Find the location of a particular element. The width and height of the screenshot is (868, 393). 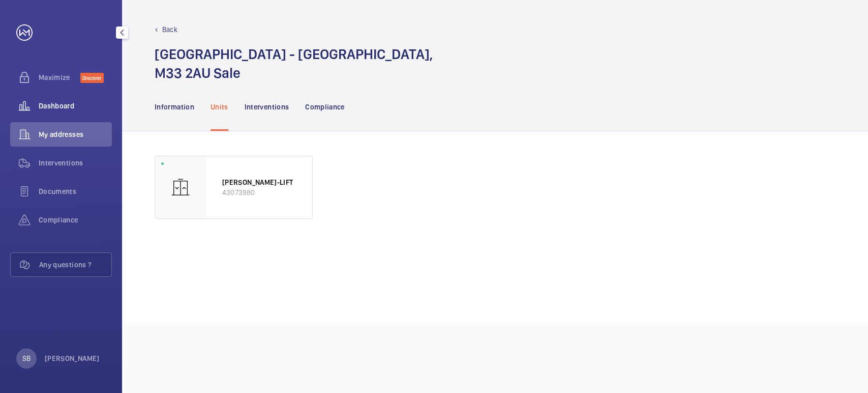

p: Units is located at coordinates (219, 107).